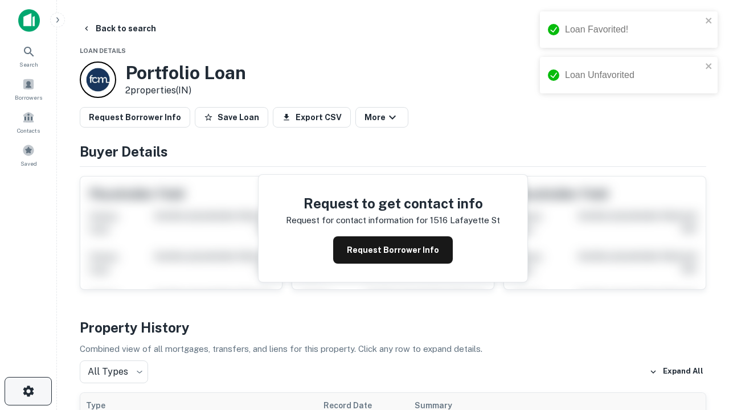 The width and height of the screenshot is (729, 410). Describe the element at coordinates (231, 117) in the screenshot. I see `button: Save Loan` at that location.